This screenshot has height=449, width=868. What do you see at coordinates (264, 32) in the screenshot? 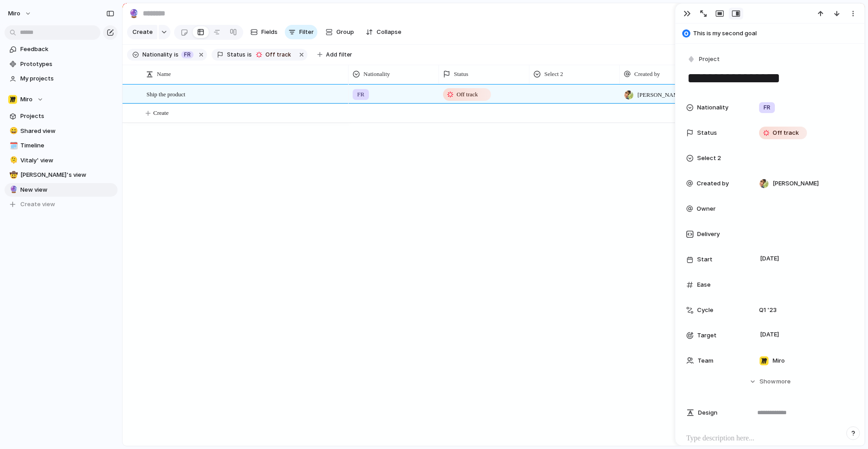
I see `button: Fields` at bounding box center [264, 32].